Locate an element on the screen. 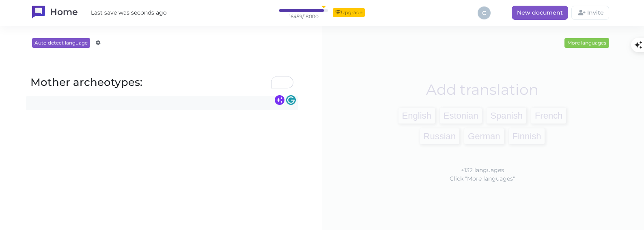 This screenshot has height=230, width=644. span: Auto detect language is located at coordinates (61, 43).